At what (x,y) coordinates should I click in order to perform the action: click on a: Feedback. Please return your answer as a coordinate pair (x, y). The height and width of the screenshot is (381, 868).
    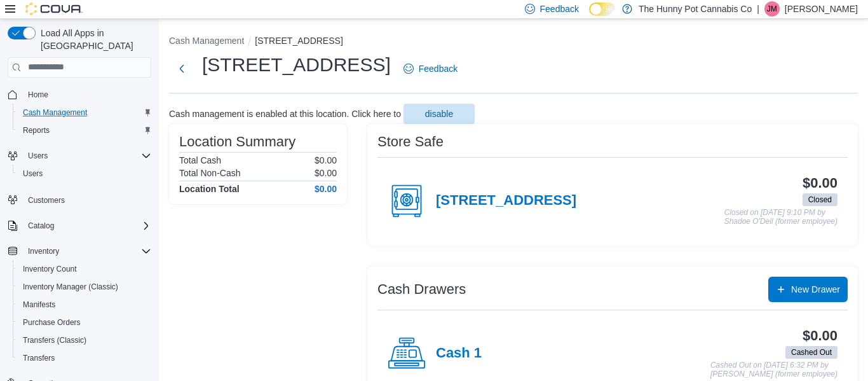
    Looking at the image, I should click on (430, 69).